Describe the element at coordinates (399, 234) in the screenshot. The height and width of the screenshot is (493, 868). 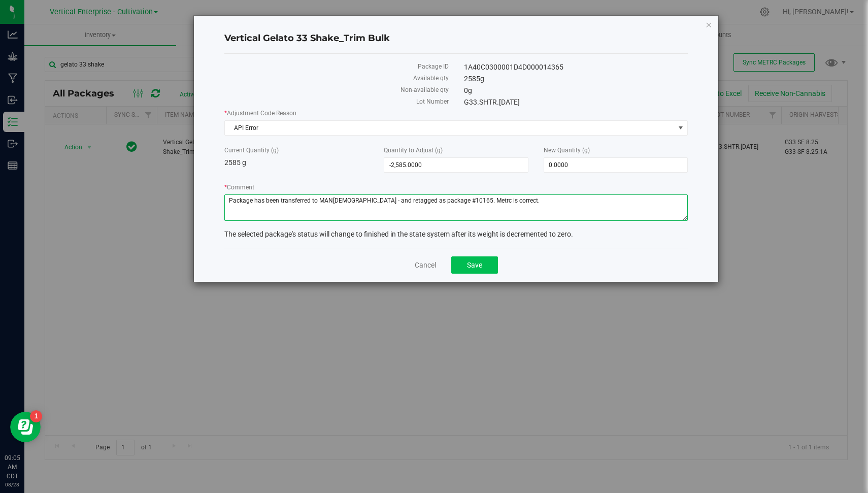
I see `span: The selected package's status will change to finished in the state system after its weight is dec...` at that location.